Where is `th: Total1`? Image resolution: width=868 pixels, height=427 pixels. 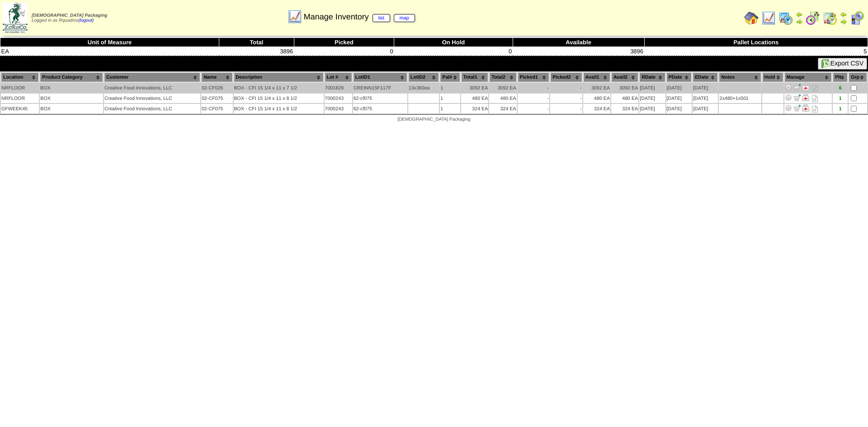 th: Total1 is located at coordinates (475, 78).